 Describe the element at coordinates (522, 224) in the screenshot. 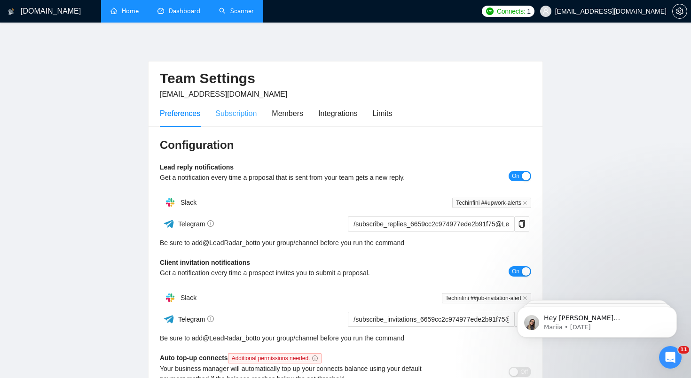

I see `button: copy` at that location.